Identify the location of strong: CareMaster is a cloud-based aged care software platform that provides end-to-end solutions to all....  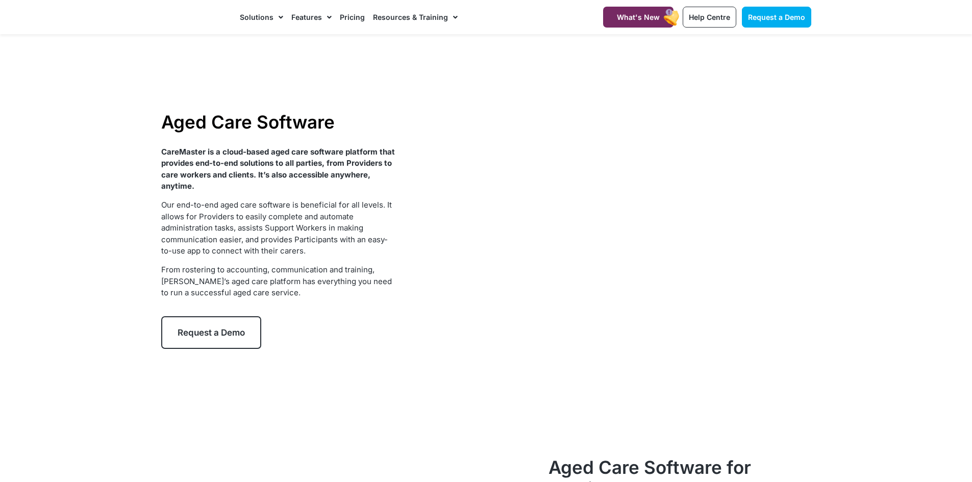
(278, 169).